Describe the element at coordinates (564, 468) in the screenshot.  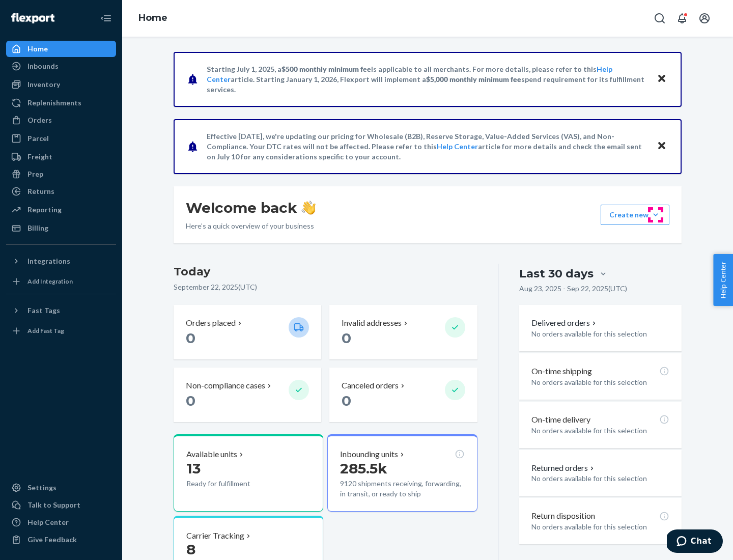
I see `p: Returned orders` at that location.